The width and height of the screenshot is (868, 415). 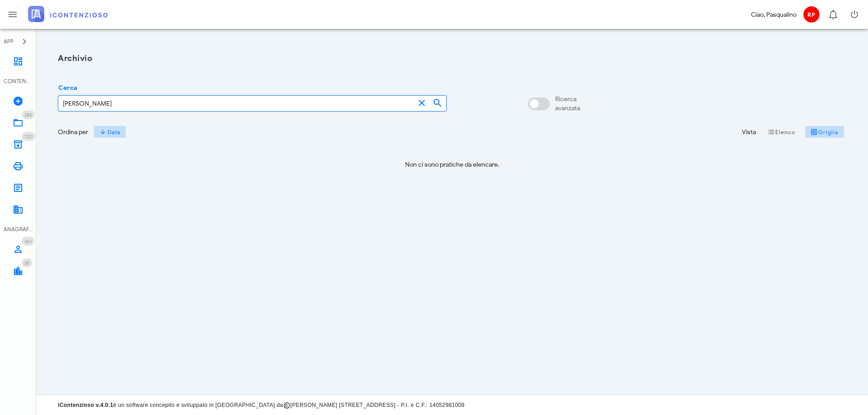 I want to click on div: CONTENZIOSO, so click(x=18, y=82).